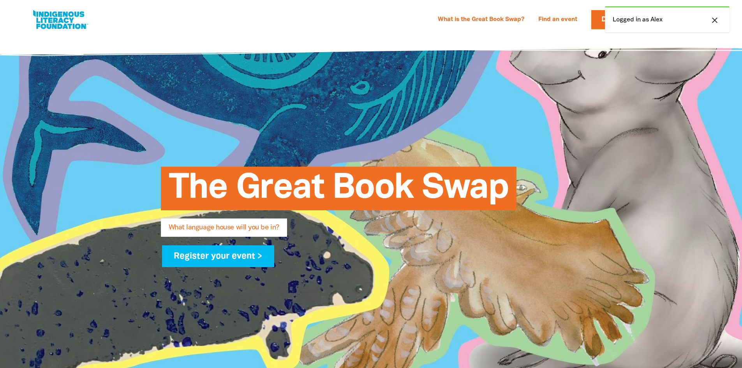 This screenshot has width=742, height=368. Describe the element at coordinates (616, 19) in the screenshot. I see `a: Donate` at that location.